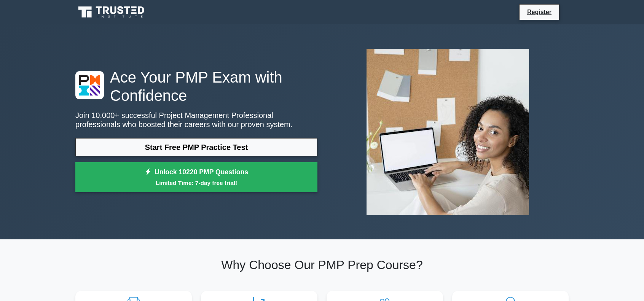 Image resolution: width=644 pixels, height=301 pixels. I want to click on a: Start Free PMP Practice Test, so click(196, 147).